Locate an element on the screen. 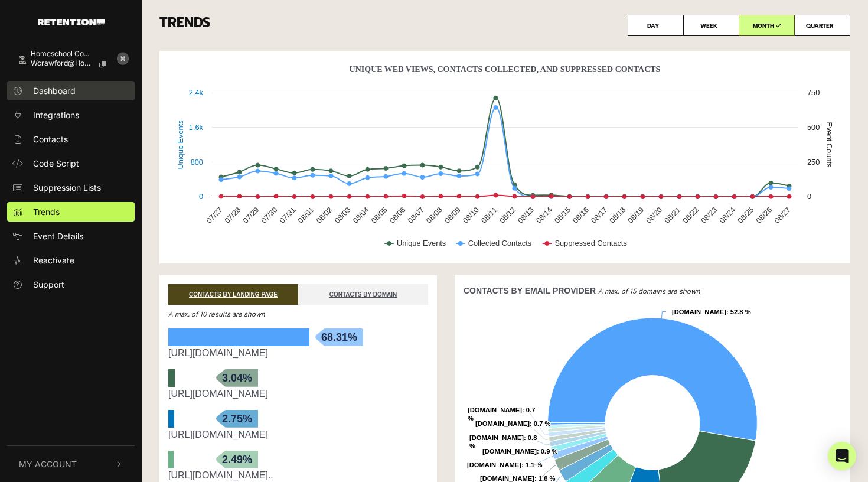 The width and height of the screenshot is (868, 482). a: CONTACTS BY DOMAIN is located at coordinates (363, 294).